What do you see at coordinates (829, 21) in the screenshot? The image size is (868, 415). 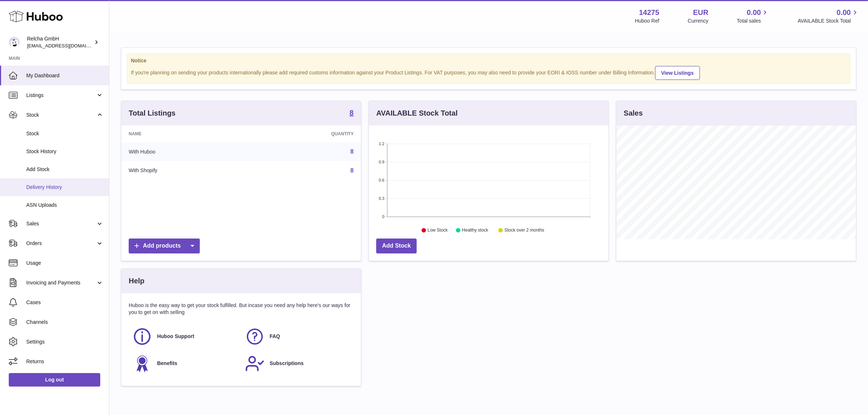 I see `span: AVAILABLE Stock Total` at bounding box center [829, 21].